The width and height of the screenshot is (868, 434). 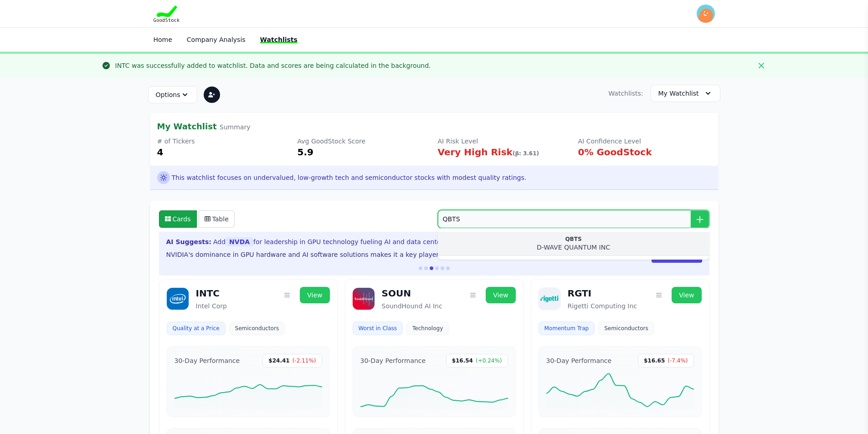 What do you see at coordinates (645, 152) in the screenshot?
I see `div: 0% GoodStock` at bounding box center [645, 152].